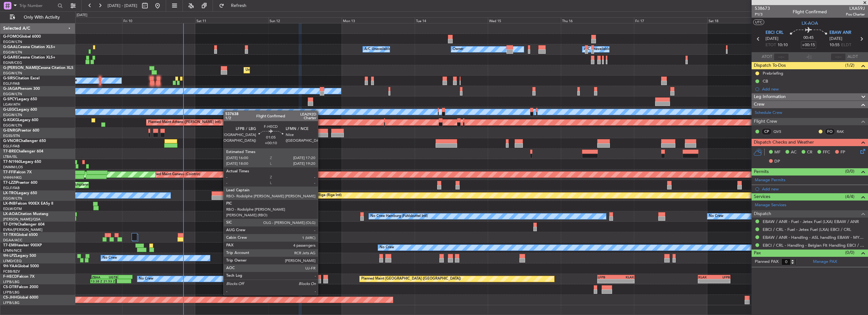  What do you see at coordinates (850, 252) in the screenshot?
I see `span: (0/0)` at bounding box center [850, 252].